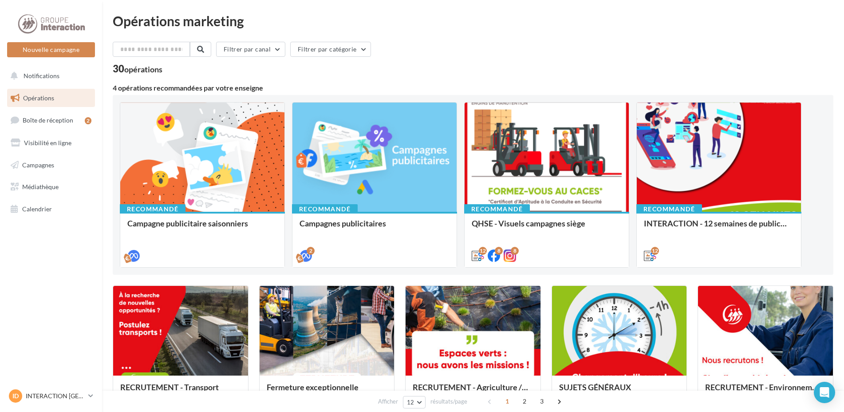 The image size is (844, 412). What do you see at coordinates (719, 228) in the screenshot?
I see `div: INTERACTION - 12 semaines de publication` at bounding box center [719, 228].